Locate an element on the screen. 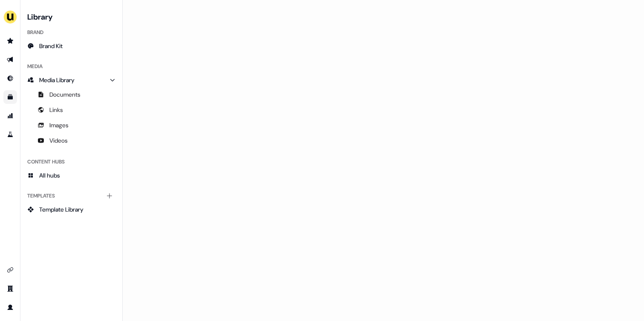  span: Documents is located at coordinates (65, 95).